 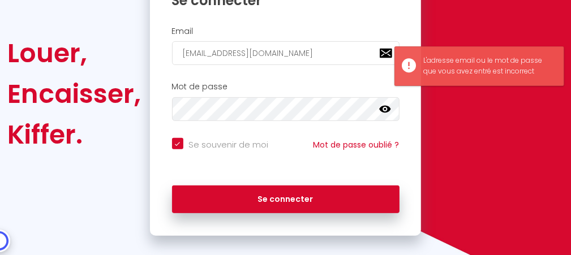 What do you see at coordinates (488, 66) in the screenshot?
I see `div: L'adresse email ou le mot de passe que vous avez entré est incorrect` at bounding box center [488, 66].